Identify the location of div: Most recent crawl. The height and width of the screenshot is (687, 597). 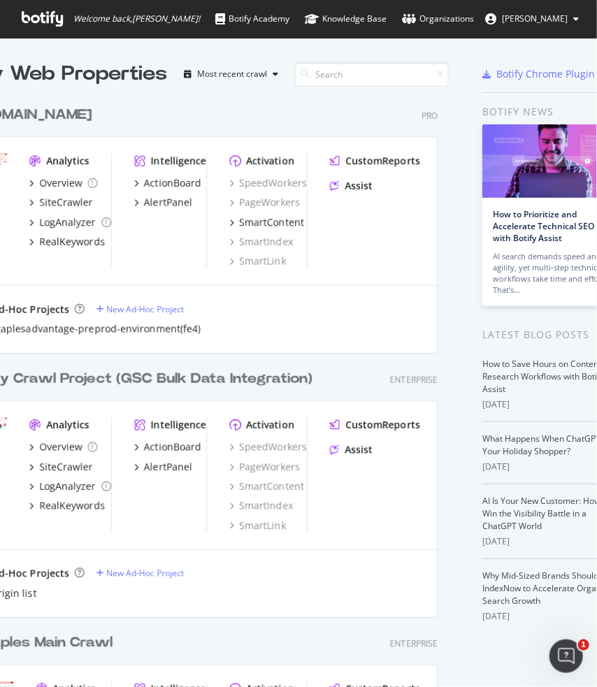
(232, 74).